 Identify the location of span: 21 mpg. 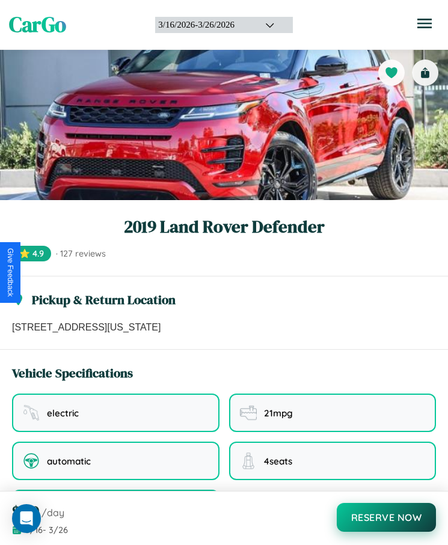
(278, 413).